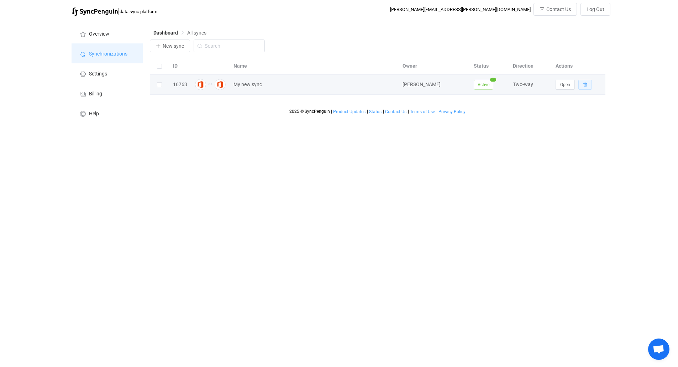 The image size is (678, 367). I want to click on span: Status, so click(375, 112).